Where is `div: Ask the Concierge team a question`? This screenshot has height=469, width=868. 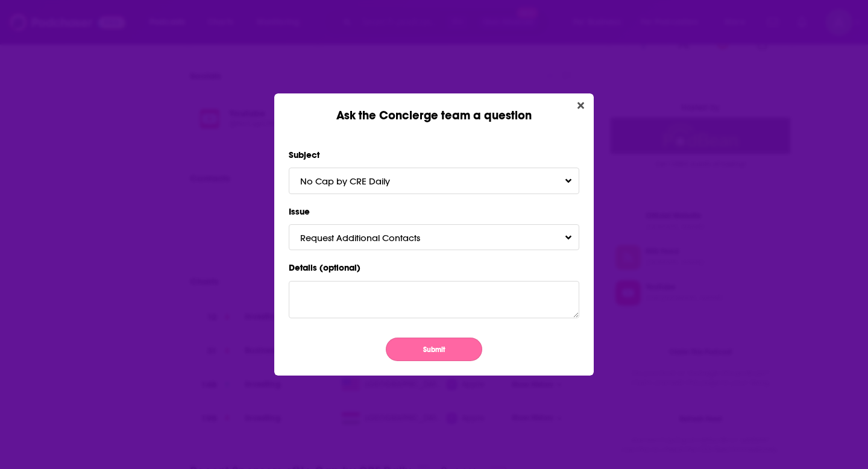
div: Ask the Concierge team a question is located at coordinates (434, 108).